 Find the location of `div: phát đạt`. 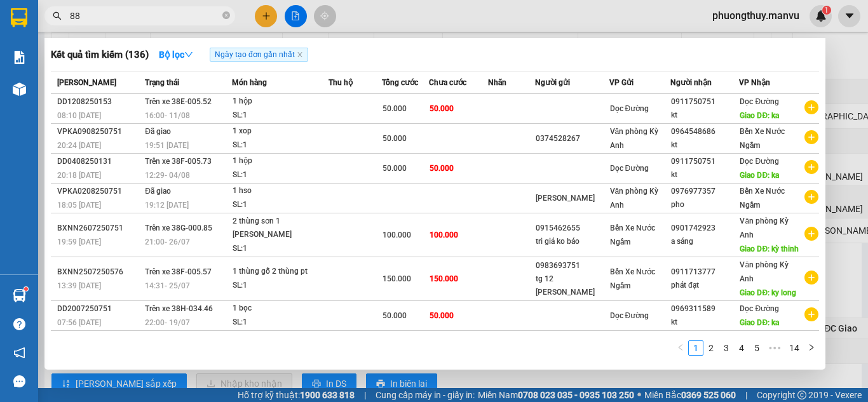

div: phát đạt is located at coordinates (704, 286).